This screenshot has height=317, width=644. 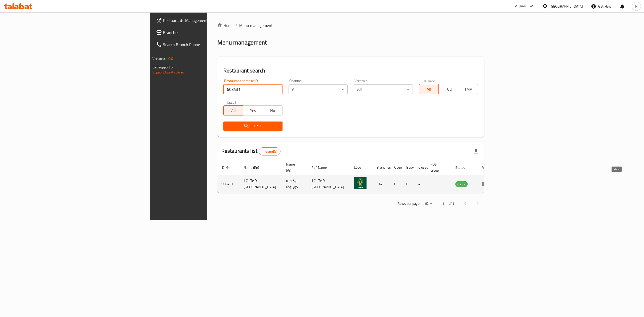 What do you see at coordinates (360, 183) in the screenshot?
I see `img: Il Caffe Di Roma` at bounding box center [360, 183].